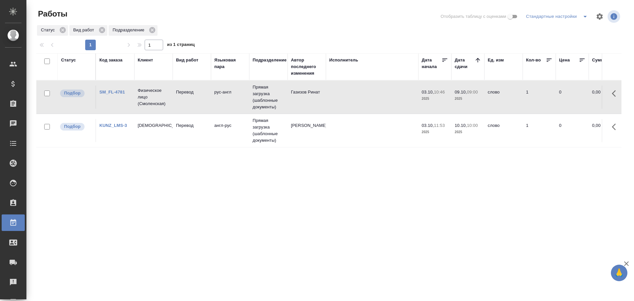  What do you see at coordinates (112, 92) in the screenshot?
I see `a: SM_FL-4781` at bounding box center [112, 92].